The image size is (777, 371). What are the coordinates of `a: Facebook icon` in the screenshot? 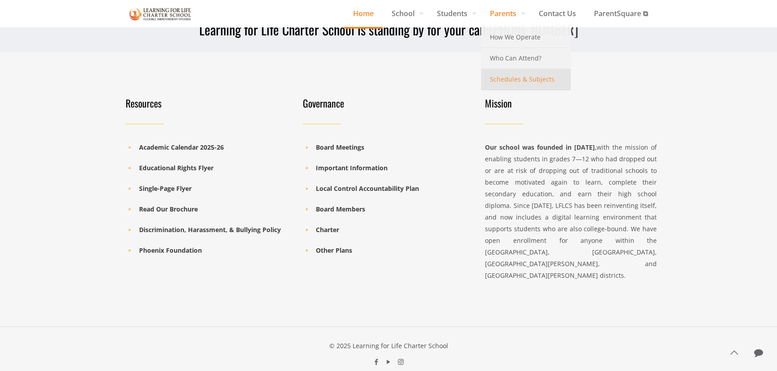 It's located at (376, 362).